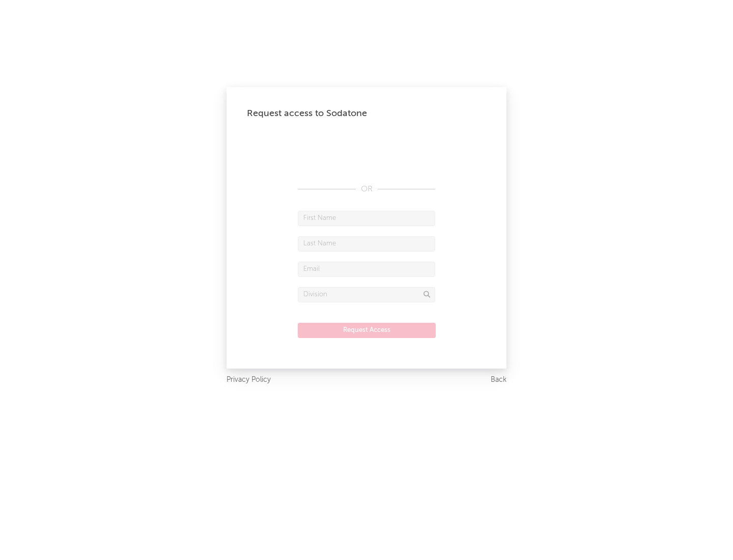 This screenshot has width=733, height=560. Describe the element at coordinates (367, 330) in the screenshot. I see `button: Request Access` at that location.